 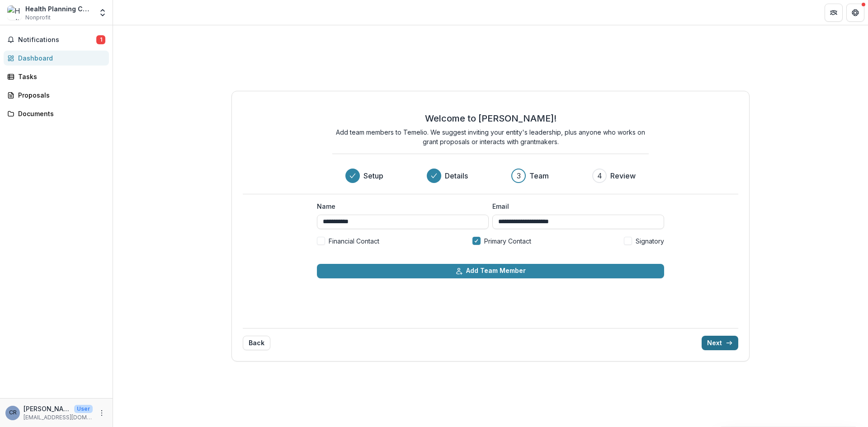 I want to click on div: Dashboard, so click(x=60, y=58).